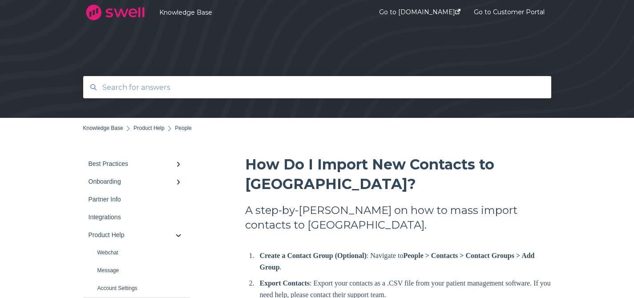 This screenshot has height=298, width=634. I want to click on div: Best Practices, so click(132, 164).